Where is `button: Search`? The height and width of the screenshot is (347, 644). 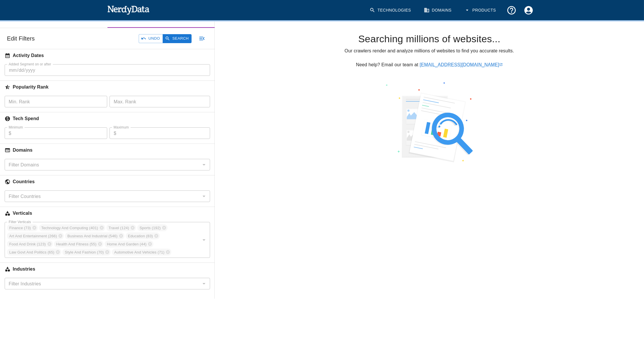 button: Search is located at coordinates (177, 39).